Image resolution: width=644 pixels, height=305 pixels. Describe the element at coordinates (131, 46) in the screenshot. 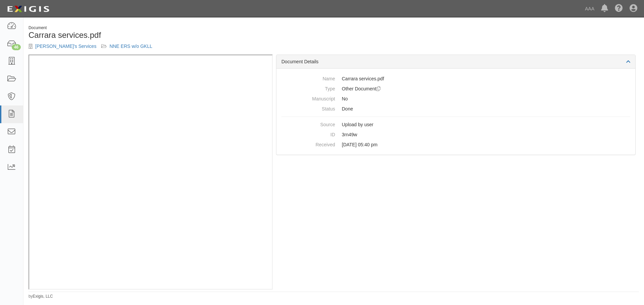

I see `a: NNE ERS w/o GKLL` at that location.